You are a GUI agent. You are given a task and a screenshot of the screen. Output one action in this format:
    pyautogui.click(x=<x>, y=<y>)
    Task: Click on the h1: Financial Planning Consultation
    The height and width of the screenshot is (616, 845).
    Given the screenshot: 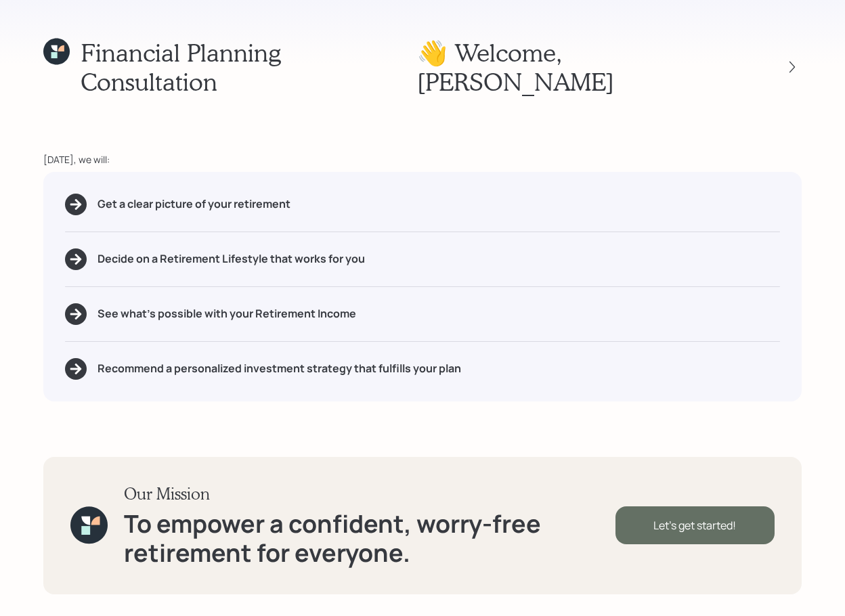 What is the action you would take?
    pyautogui.click(x=248, y=67)
    